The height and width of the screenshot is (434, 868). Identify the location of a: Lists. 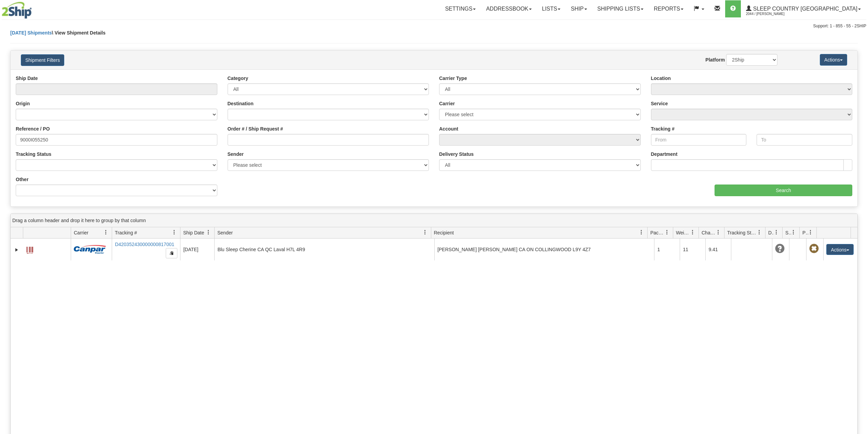
(551, 9).